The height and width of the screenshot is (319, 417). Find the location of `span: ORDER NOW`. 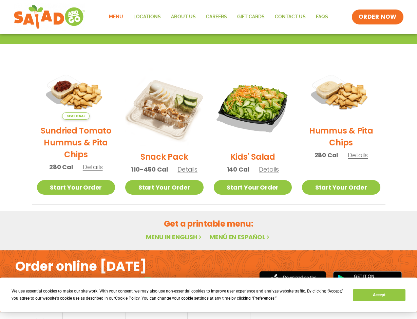

span: ORDER NOW is located at coordinates (378, 17).